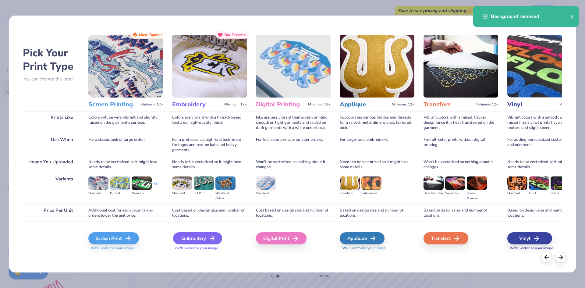  What do you see at coordinates (293, 66) in the screenshot?
I see `img: Digital Printing` at bounding box center [293, 66].